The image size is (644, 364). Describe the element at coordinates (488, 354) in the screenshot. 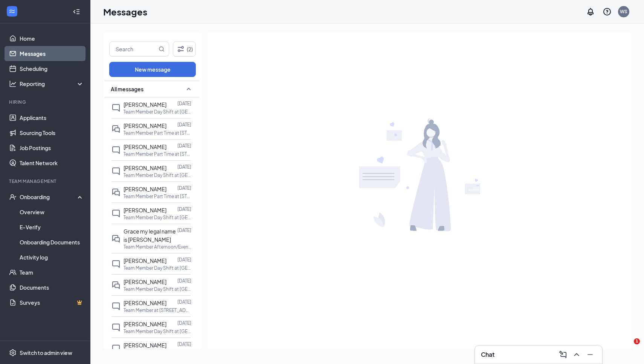

I see `h3: Chat` at that location.